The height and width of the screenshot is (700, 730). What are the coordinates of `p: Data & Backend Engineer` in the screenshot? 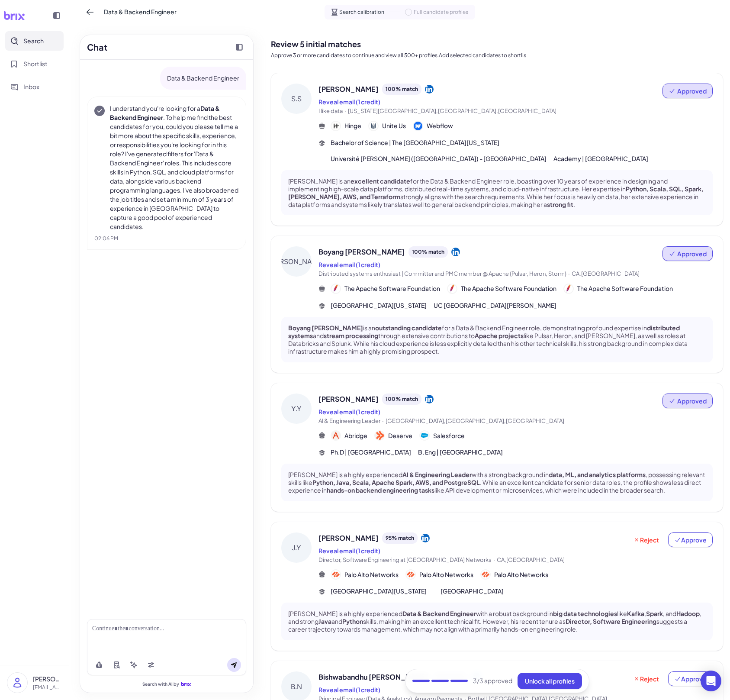 It's located at (203, 78).